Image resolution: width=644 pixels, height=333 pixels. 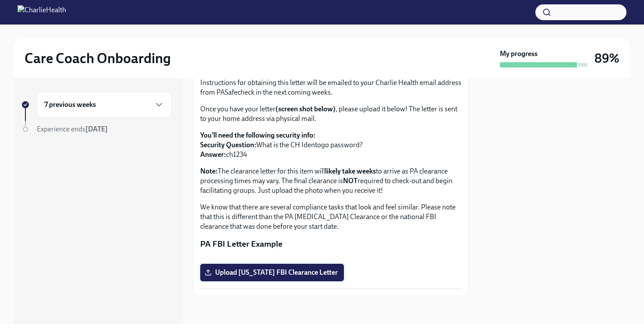 I want to click on strong: Security Question:, so click(x=228, y=145).